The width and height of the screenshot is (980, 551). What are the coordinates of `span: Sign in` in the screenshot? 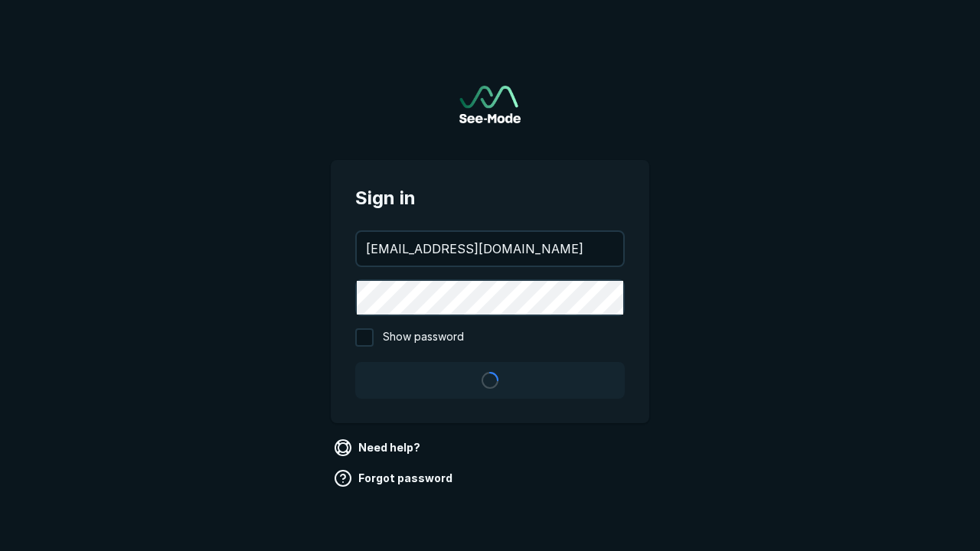 It's located at (490, 199).